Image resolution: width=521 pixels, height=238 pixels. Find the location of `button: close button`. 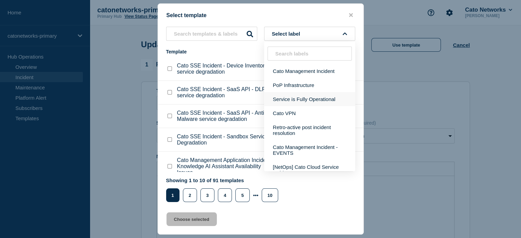

button: close button is located at coordinates (350, 15).